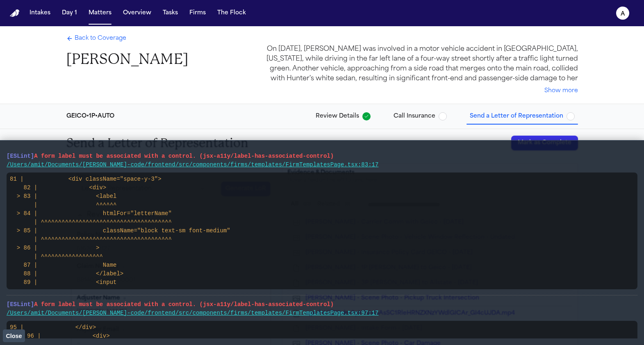  I want to click on h2: Send a Letter of Representation, so click(157, 143).